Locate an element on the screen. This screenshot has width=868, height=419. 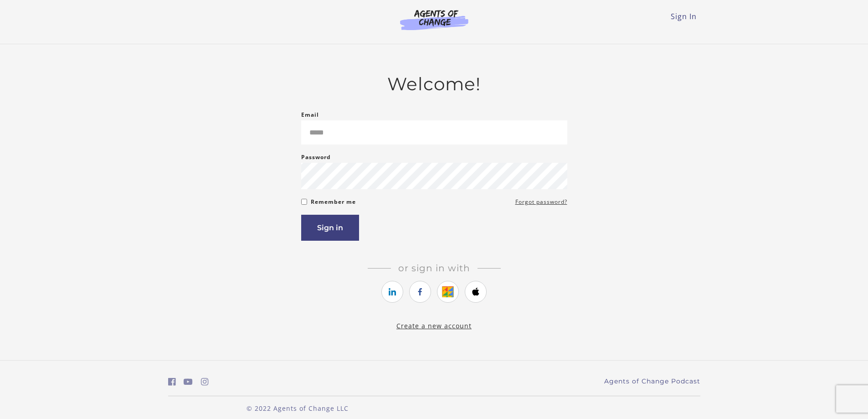
img: Agents of Change Logo is located at coordinates (434, 19).